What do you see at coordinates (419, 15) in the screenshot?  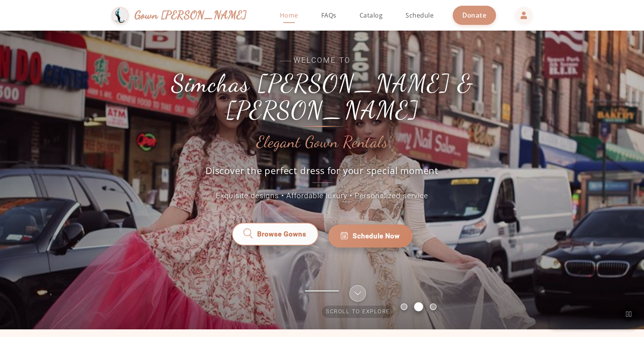 I see `span: Schedule` at bounding box center [419, 15].